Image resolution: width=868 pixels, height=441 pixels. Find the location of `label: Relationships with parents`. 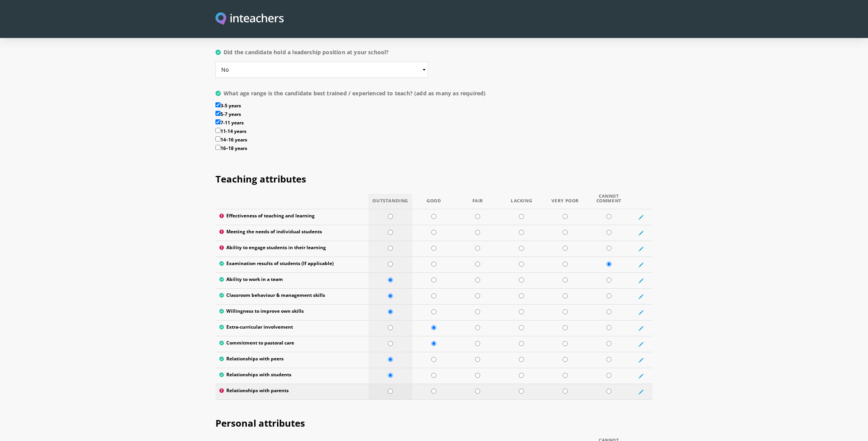

label: Relationships with parents is located at coordinates (292, 392).